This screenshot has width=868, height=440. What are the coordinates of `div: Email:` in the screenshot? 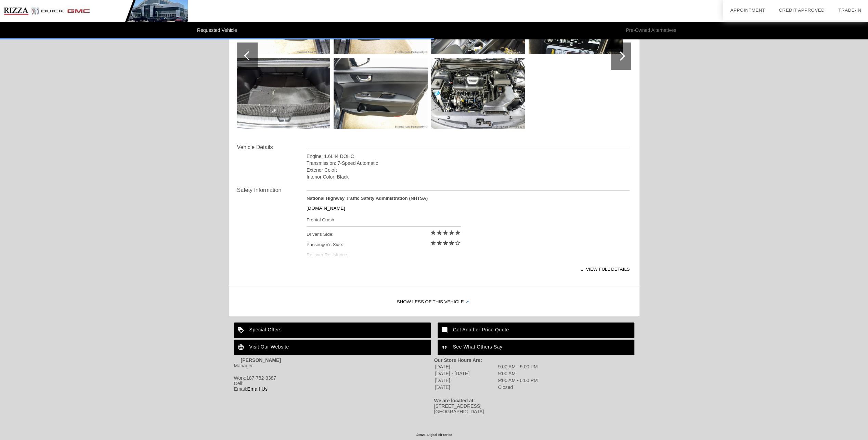 It's located at (334, 389).